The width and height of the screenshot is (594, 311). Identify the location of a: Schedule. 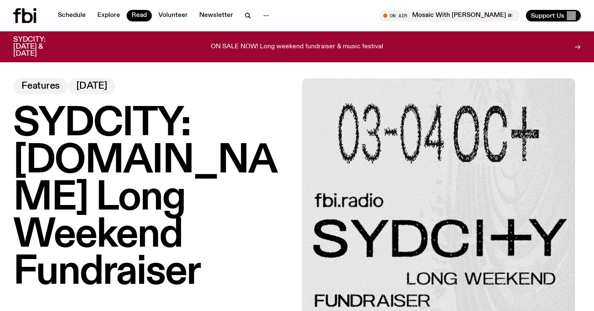
(72, 16).